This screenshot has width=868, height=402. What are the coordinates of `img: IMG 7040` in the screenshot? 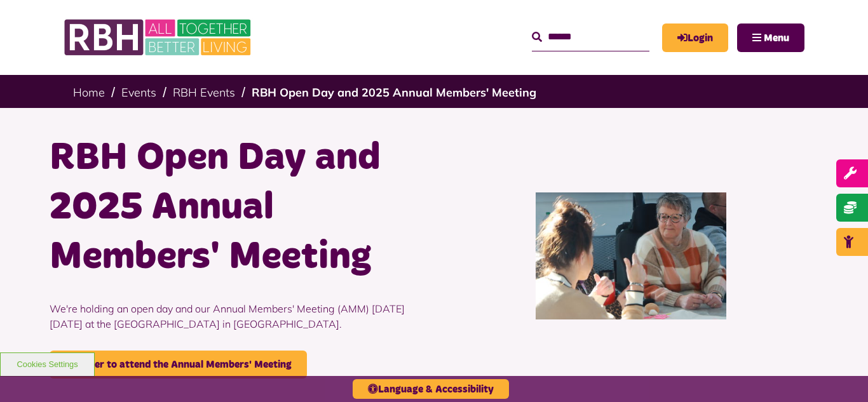 It's located at (631, 256).